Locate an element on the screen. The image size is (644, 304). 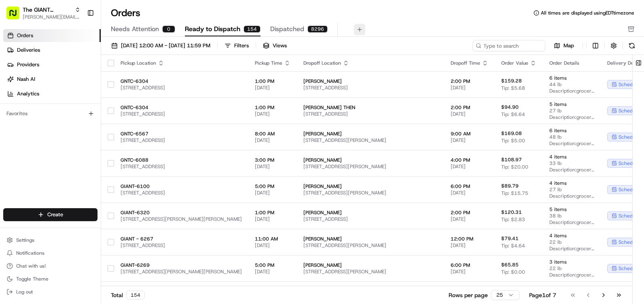
div: Pickup Location is located at coordinates (181, 63).